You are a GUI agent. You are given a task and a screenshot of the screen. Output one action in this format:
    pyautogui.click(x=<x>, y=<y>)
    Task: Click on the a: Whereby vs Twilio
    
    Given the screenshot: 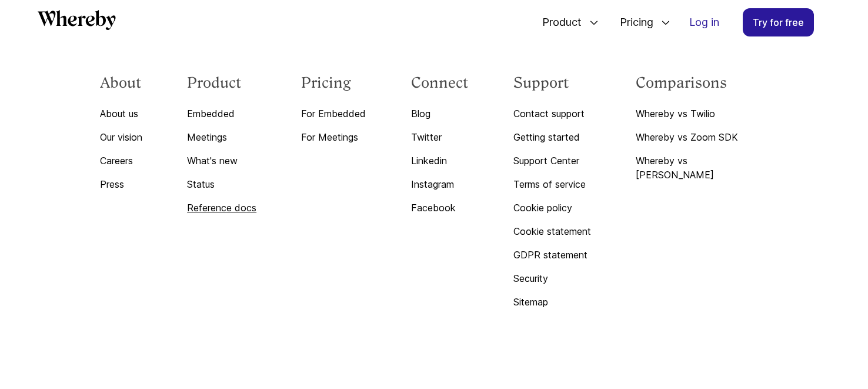 What is the action you would take?
    pyautogui.click(x=702, y=113)
    